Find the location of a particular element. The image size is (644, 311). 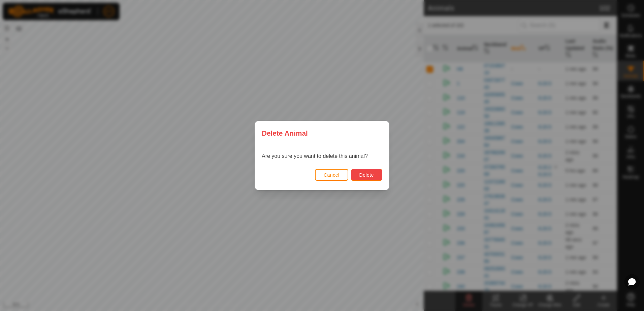

button: Delete is located at coordinates (366, 175).